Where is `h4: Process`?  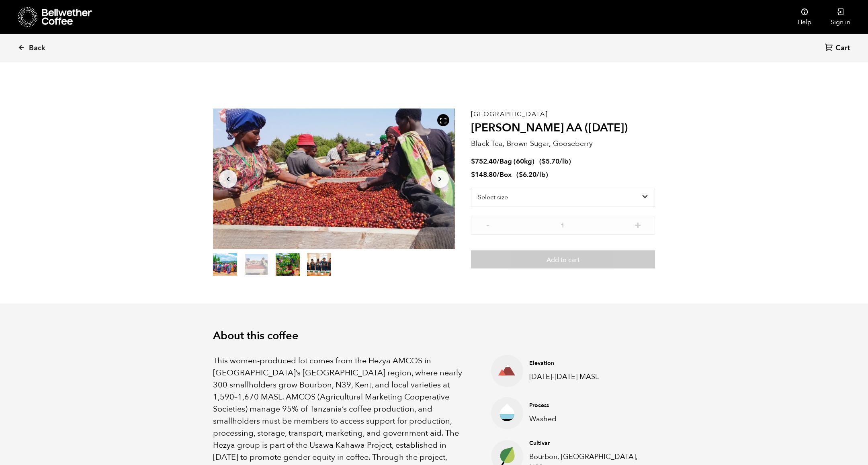 h4: Process is located at coordinates (586, 405).